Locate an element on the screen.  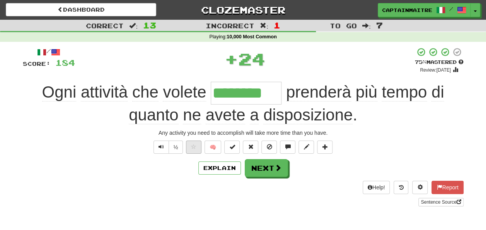
span: più is located at coordinates (366, 92).